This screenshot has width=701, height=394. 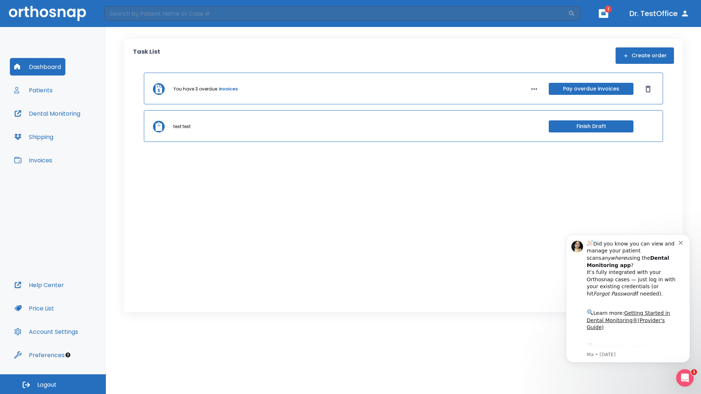 What do you see at coordinates (78, 69) in the screenshot?
I see `div: Message content` at bounding box center [78, 69].